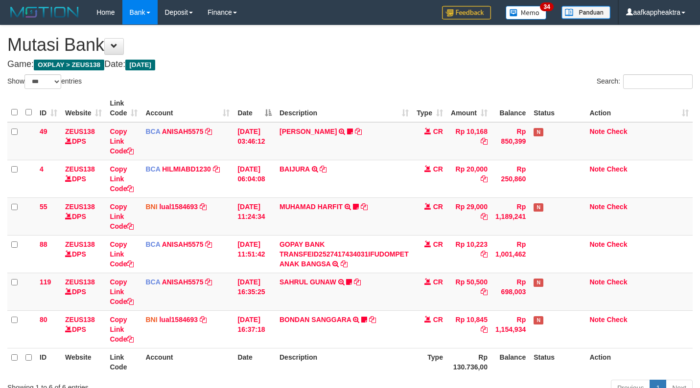  I want to click on img: panduan.png, so click(586, 12).